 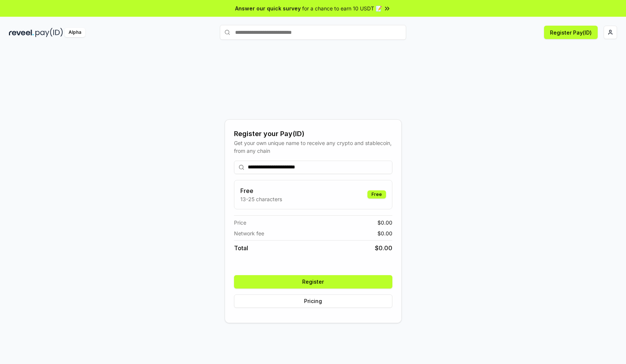 I want to click on span: Total, so click(x=241, y=248).